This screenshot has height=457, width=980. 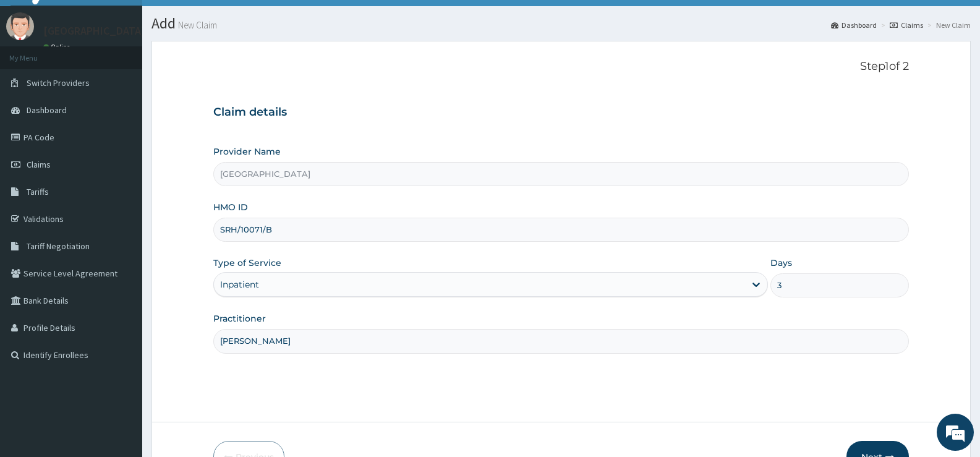 What do you see at coordinates (58, 83) in the screenshot?
I see `span: Switch Providers` at bounding box center [58, 83].